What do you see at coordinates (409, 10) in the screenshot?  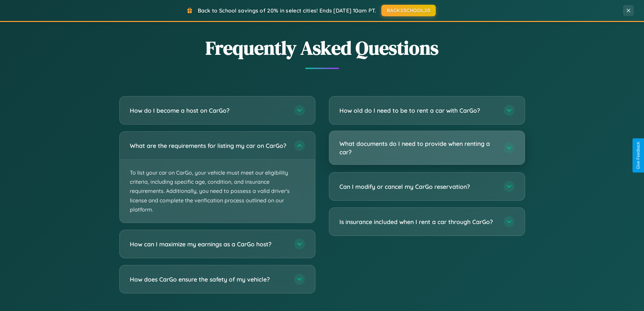 I see `button: BACK2SCHOOL20` at bounding box center [409, 10].